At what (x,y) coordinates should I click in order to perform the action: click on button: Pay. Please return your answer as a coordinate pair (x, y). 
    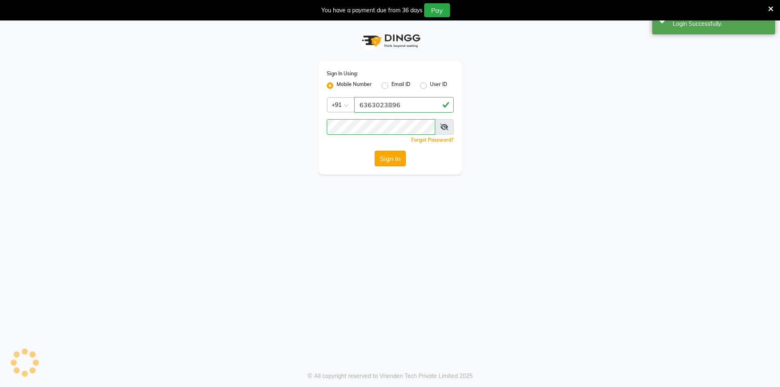
    Looking at the image, I should click on (437, 10).